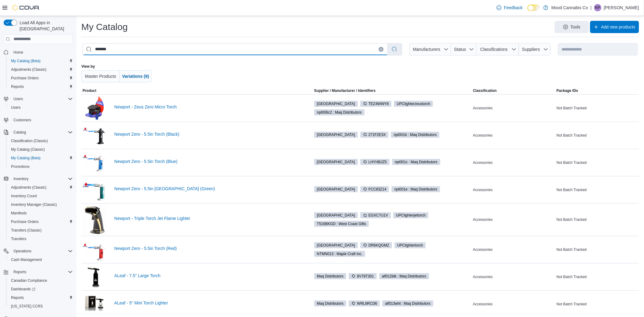 Image resolution: width=644 pixels, height=317 pixels. Describe the element at coordinates (416, 189) in the screenshot. I see `span: npt001e : Maq Distributors` at that location.